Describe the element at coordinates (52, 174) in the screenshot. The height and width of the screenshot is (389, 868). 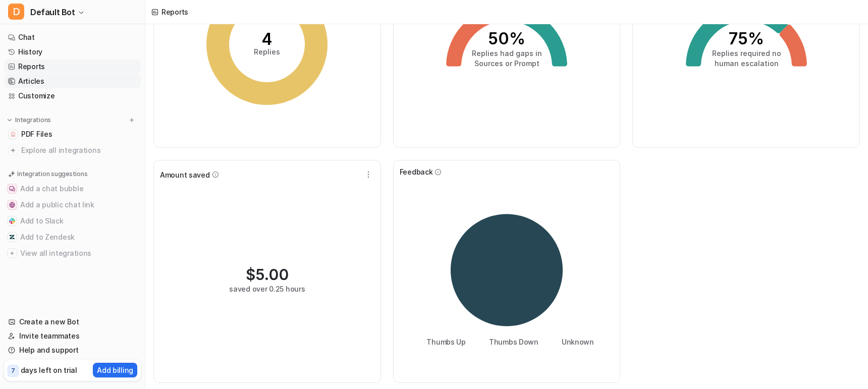
I see `p: Integration suggestions` at that location.